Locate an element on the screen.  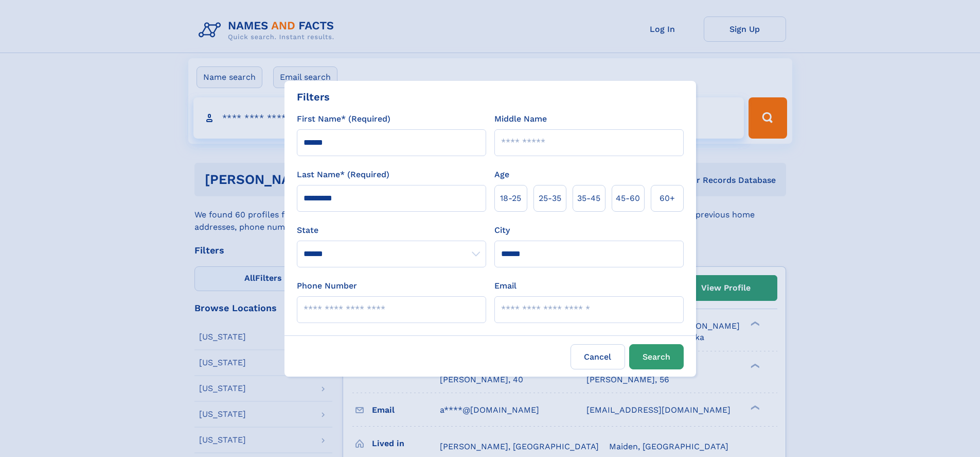
label: City is located at coordinates (502, 230).